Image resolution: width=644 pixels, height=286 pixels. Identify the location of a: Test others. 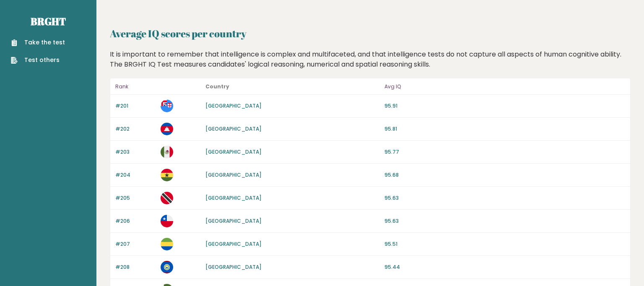
(38, 60).